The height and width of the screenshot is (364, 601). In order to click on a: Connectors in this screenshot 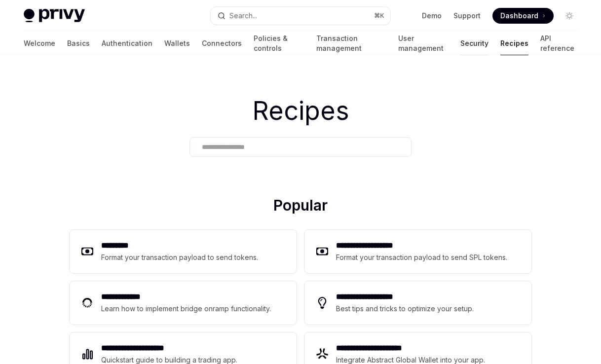, I will do `click(222, 44)`.